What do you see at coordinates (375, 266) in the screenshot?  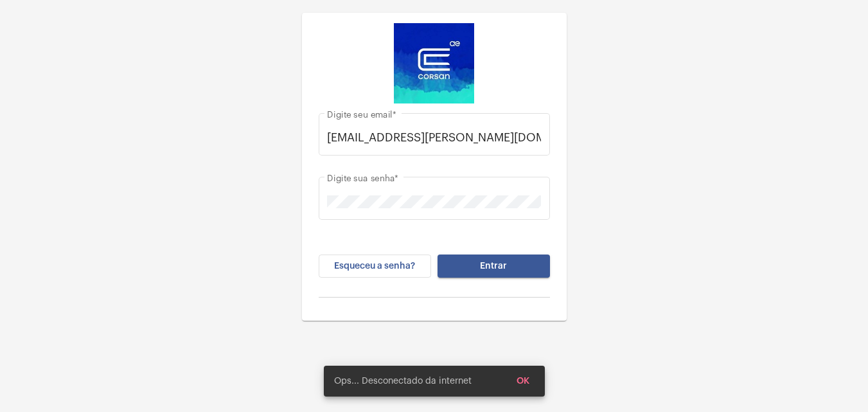 I see `button: Esqueceu a senha?` at bounding box center [375, 266].